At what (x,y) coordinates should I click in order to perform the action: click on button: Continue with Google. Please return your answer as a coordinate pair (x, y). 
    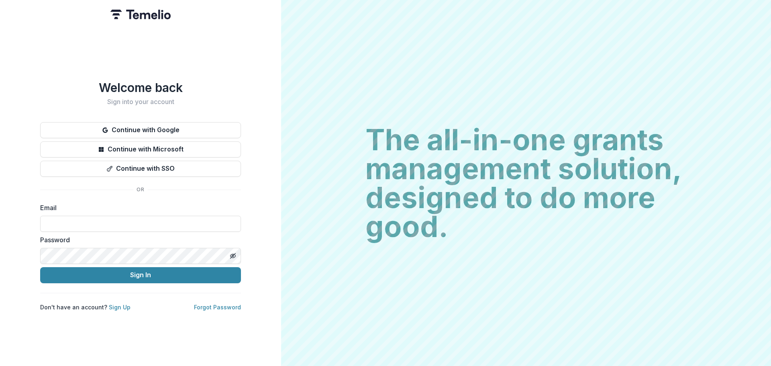
    Looking at the image, I should click on (141, 130).